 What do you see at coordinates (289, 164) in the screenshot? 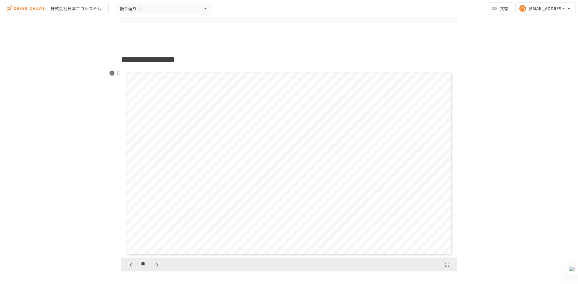
I see `div: Page 15` at bounding box center [289, 164].